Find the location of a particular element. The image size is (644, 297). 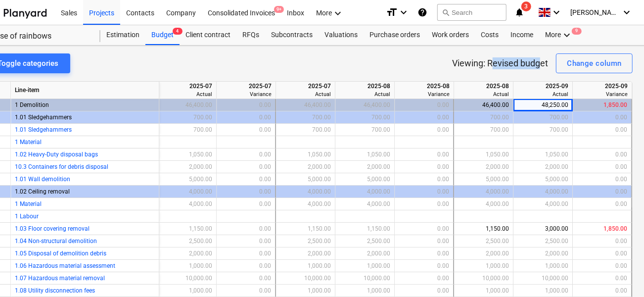

a: 1.01 Sledgehammers is located at coordinates (43, 130).